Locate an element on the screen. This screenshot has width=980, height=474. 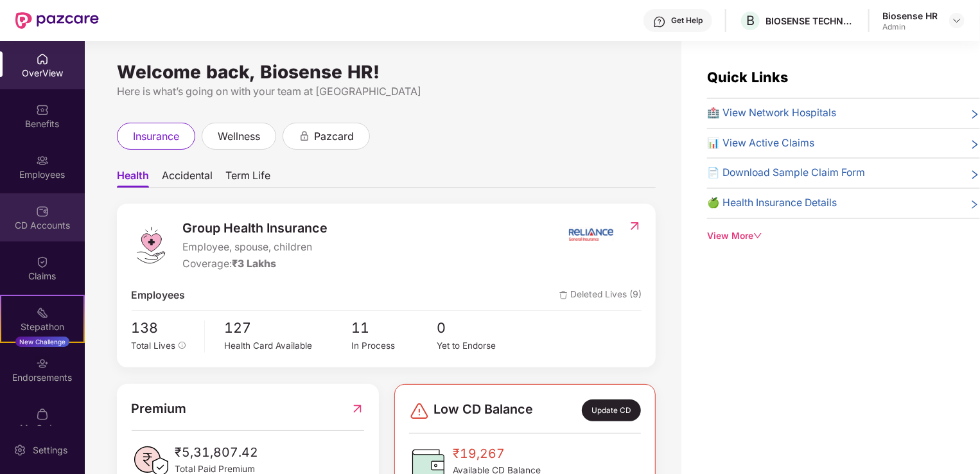
div: Get Help is located at coordinates (686, 21).